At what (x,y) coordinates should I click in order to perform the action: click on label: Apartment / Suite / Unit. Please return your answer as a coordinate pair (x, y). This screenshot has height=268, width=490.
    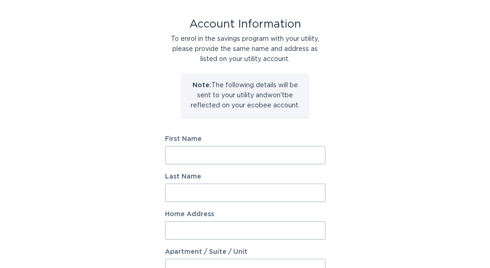
    Looking at the image, I should click on (245, 252).